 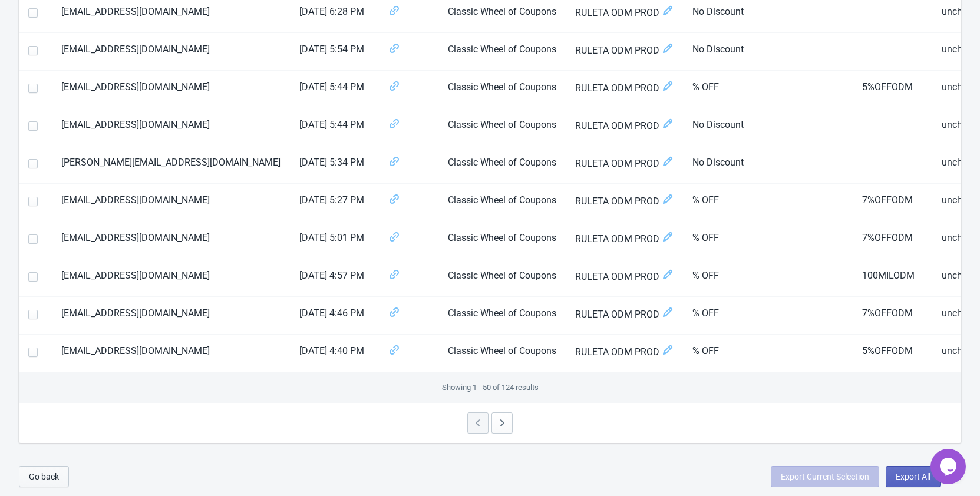 I want to click on button: Go back, so click(x=44, y=476).